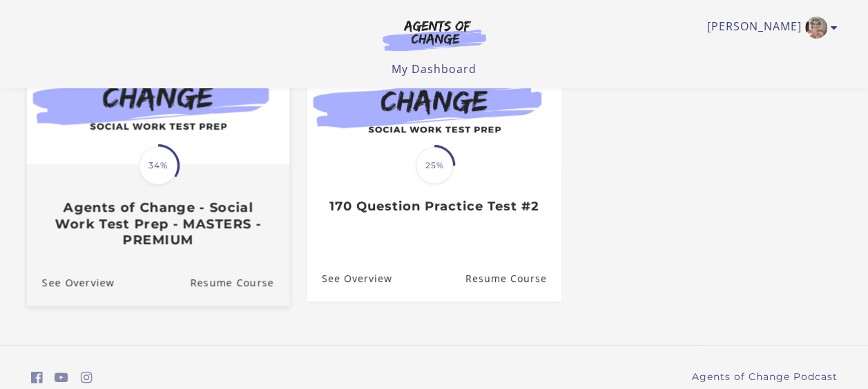 The height and width of the screenshot is (389, 868). I want to click on a: Toggle menu, so click(768, 27).